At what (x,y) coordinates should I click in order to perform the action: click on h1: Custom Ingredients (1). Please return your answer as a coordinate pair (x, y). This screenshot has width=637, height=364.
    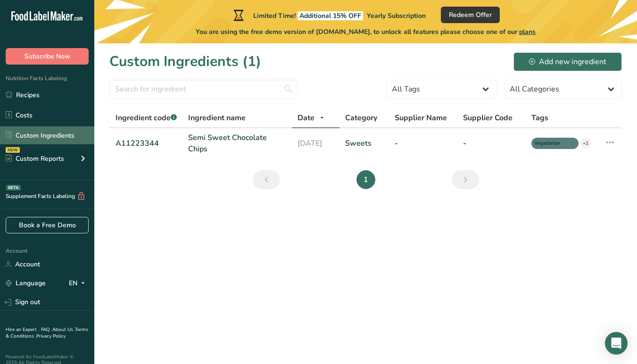
    Looking at the image, I should click on (185, 61).